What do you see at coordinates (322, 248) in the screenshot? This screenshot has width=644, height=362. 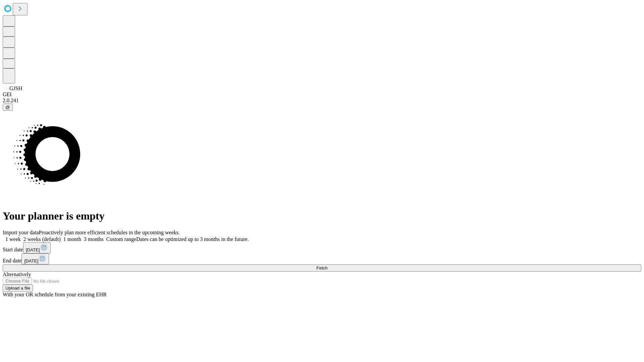 I see `div: Start date` at bounding box center [322, 248].